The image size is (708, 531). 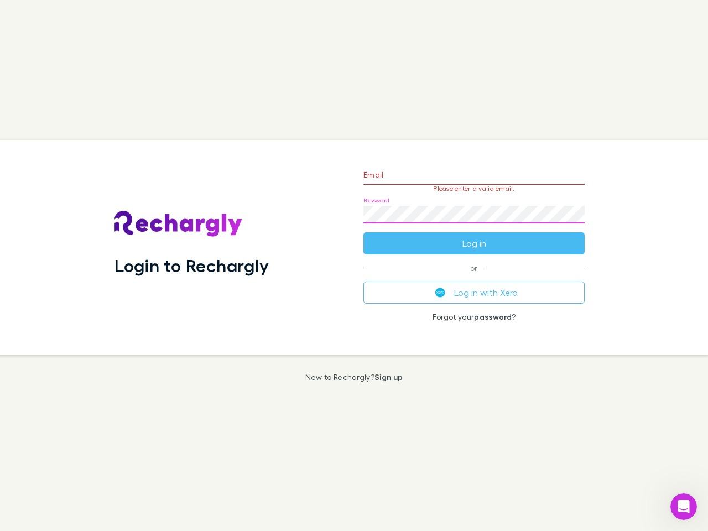 I want to click on img: Rechargly's Logo, so click(x=179, y=224).